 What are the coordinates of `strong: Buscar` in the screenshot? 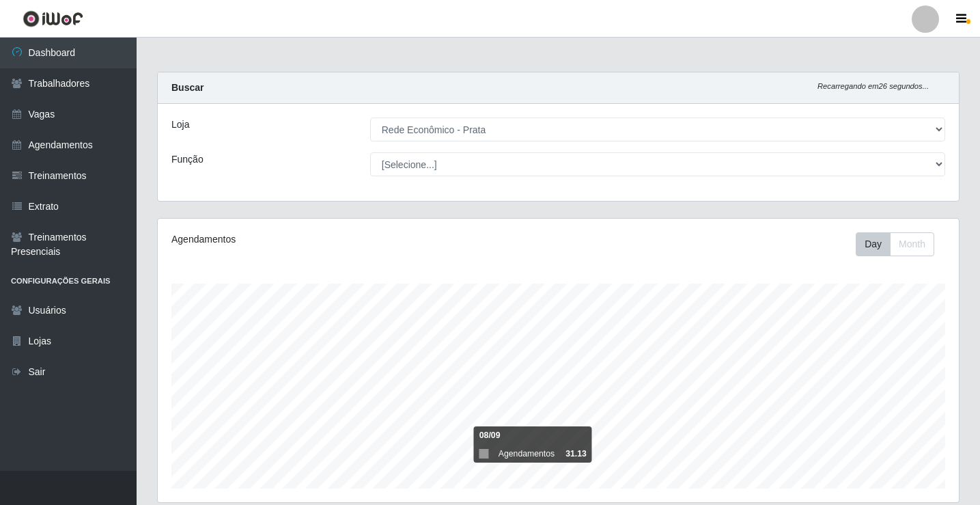 It's located at (187, 87).